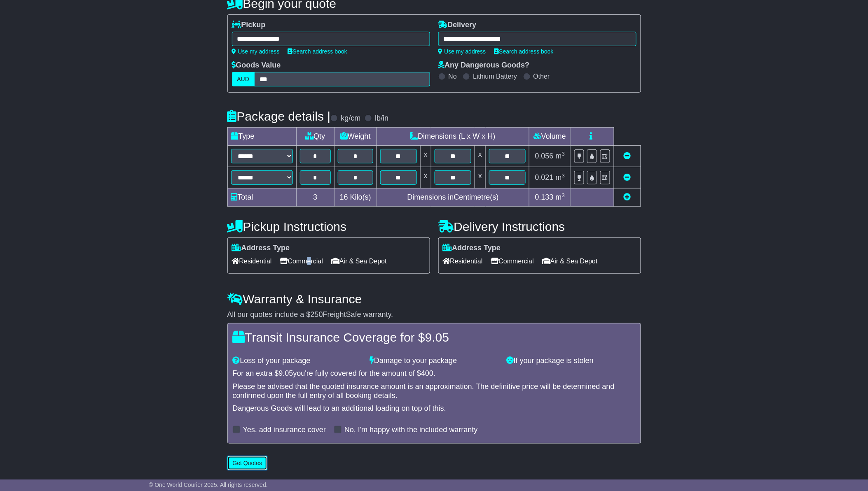 The width and height of the screenshot is (868, 491). I want to click on h4: Delivery Instructions, so click(540, 226).